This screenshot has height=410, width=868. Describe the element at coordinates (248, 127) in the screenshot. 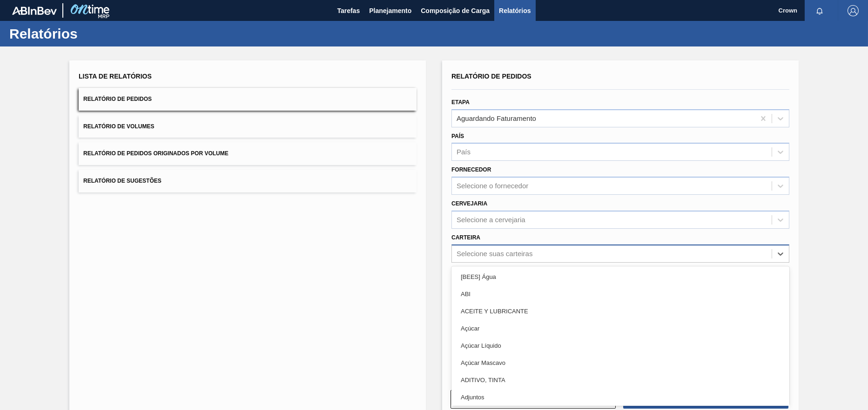

I see `button: Relatório de Volumes` at that location.